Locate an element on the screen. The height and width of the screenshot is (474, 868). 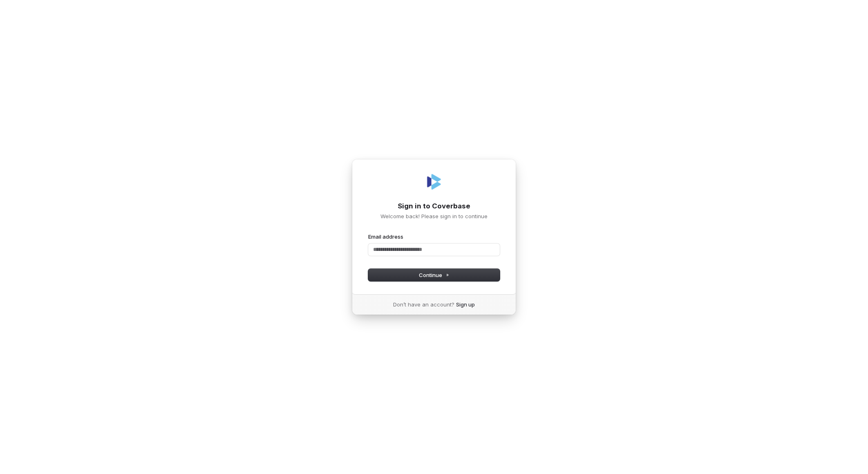
p: Welcome back! Please sign in to continue is located at coordinates (434, 216).